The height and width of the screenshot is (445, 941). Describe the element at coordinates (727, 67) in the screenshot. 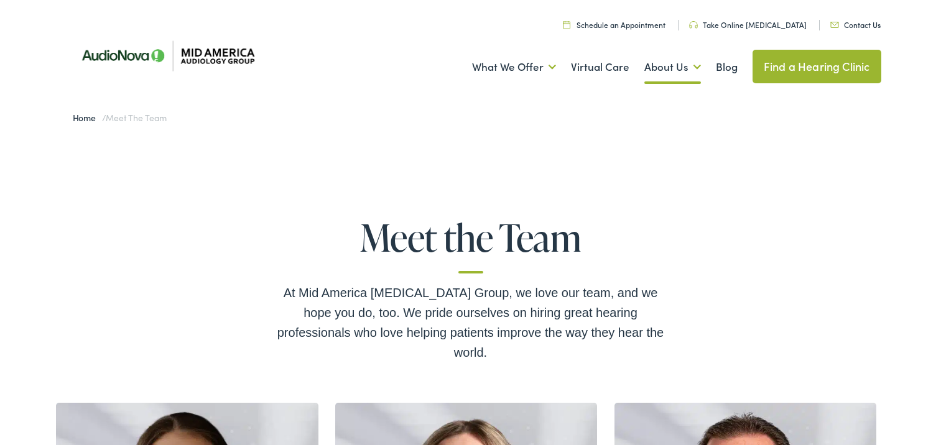

I see `a: Blog` at that location.